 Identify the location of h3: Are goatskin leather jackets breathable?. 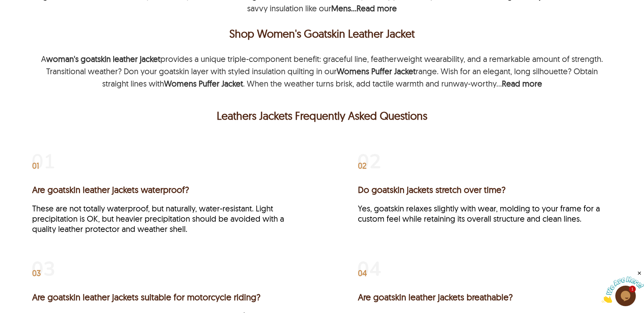
(485, 296).